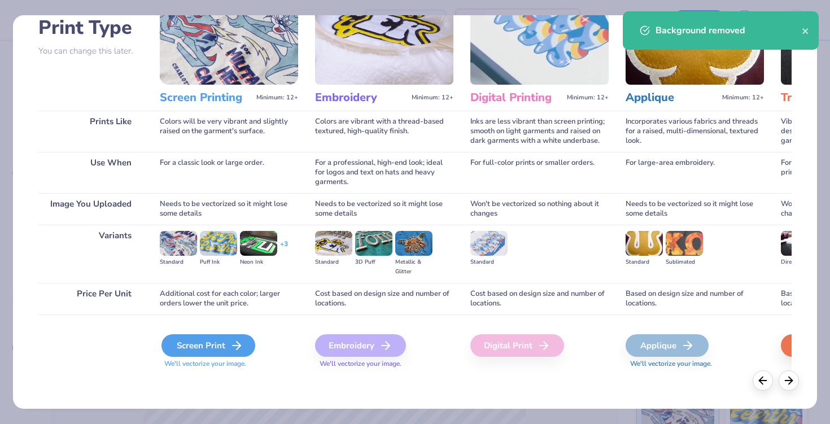 The width and height of the screenshot is (830, 424). Describe the element at coordinates (694, 172) in the screenshot. I see `div: For large-area embroidery.` at that location.